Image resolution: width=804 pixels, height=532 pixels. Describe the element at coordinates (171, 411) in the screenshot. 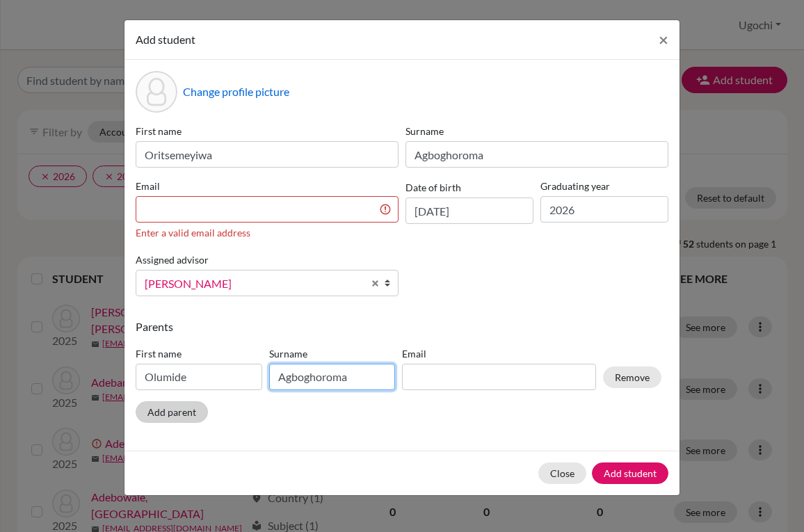

I see `button: Add parent` at that location.